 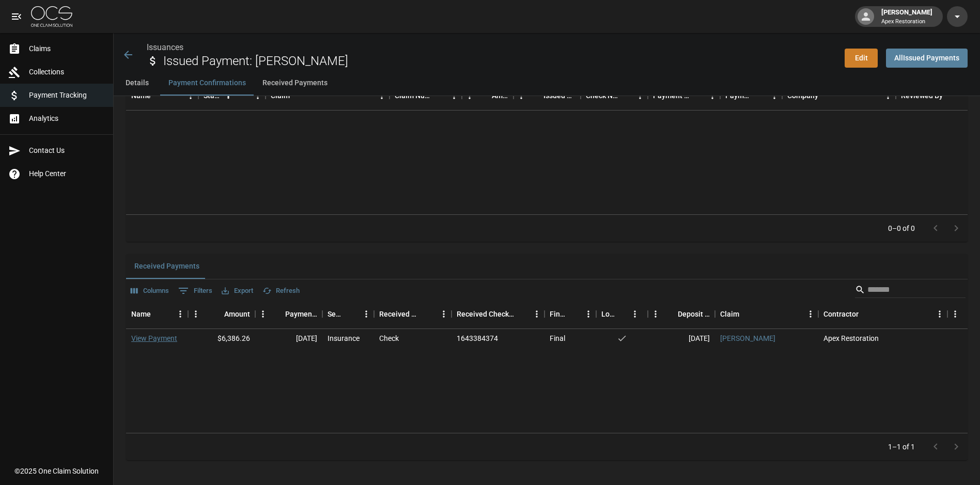 I want to click on a: Edit, so click(x=861, y=58).